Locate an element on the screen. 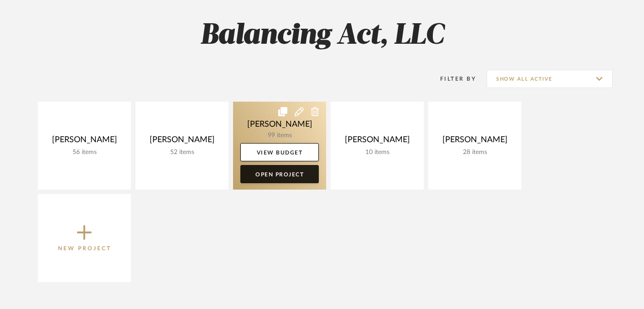 Image resolution: width=644 pixels, height=309 pixels. div: 10 items is located at coordinates (377, 152).